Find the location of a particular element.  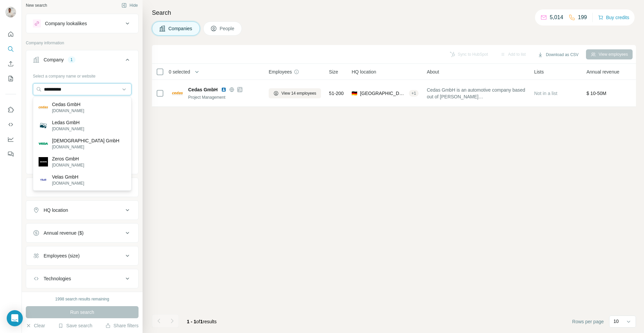

button: My lists is located at coordinates (11, 78).